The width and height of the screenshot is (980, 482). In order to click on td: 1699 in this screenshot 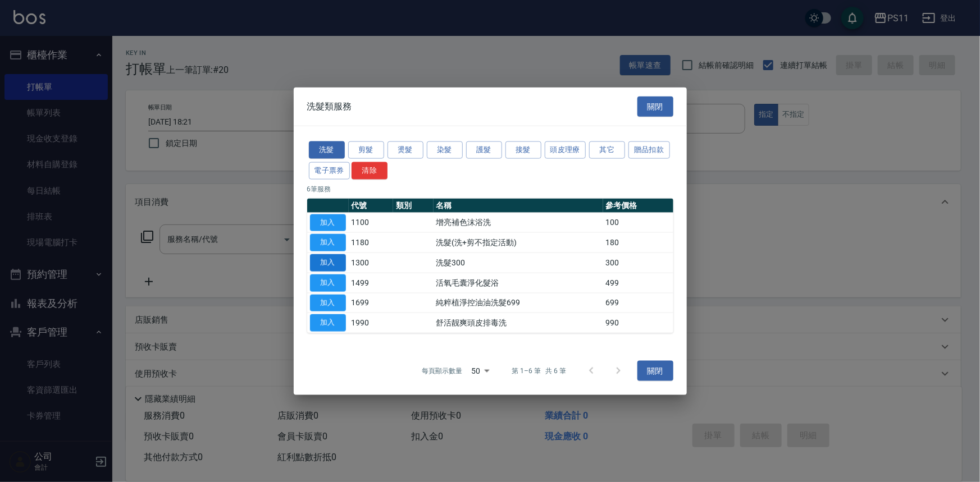, I will do `click(370, 303)`.